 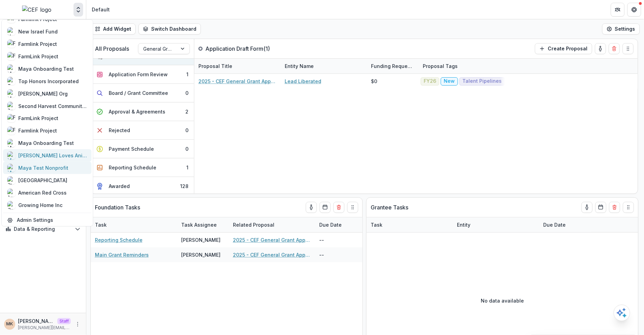 I want to click on button: Rejected0, so click(x=142, y=131).